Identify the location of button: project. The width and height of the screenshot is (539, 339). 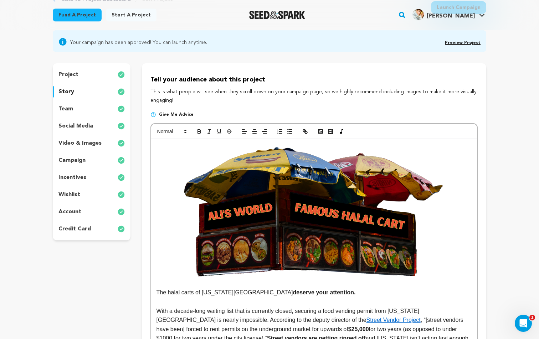
(92, 75).